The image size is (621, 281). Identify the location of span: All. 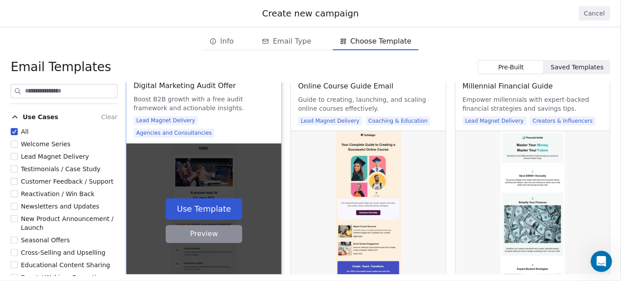
(24, 132).